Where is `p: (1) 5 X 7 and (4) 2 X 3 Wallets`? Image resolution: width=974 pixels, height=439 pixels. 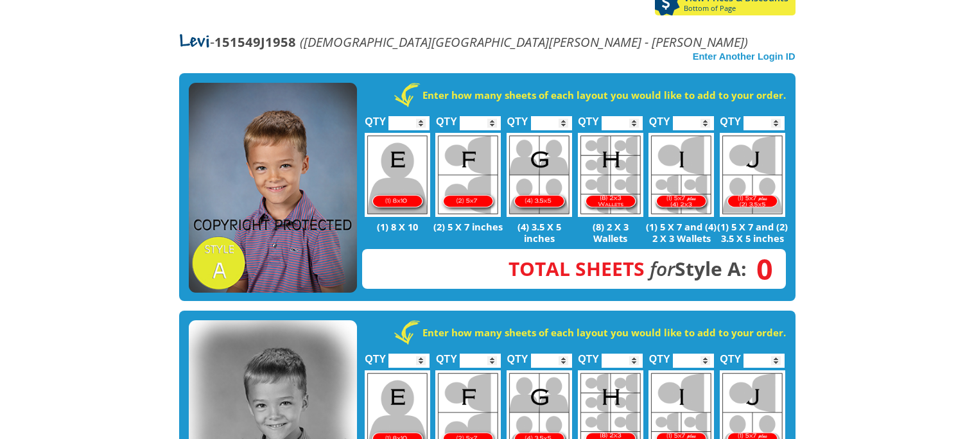 p: (1) 5 X 7 and (4) 2 X 3 Wallets is located at coordinates (681, 232).